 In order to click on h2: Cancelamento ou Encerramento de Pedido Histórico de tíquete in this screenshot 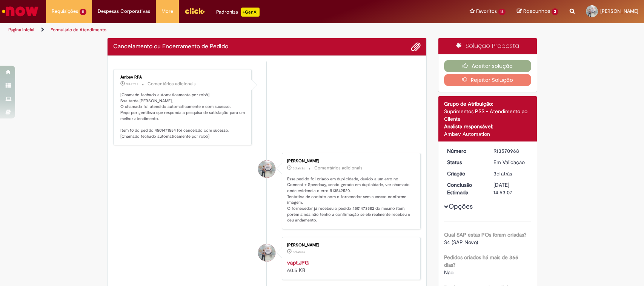, I will do `click(171, 47)`.